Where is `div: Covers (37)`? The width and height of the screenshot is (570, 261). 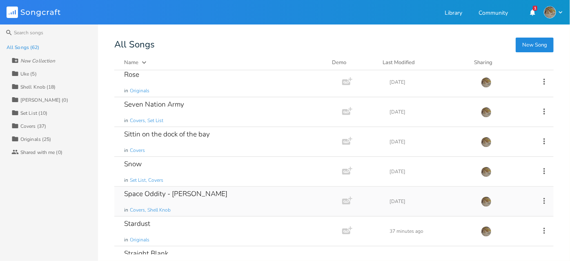 div: Covers (37) is located at coordinates (33, 126).